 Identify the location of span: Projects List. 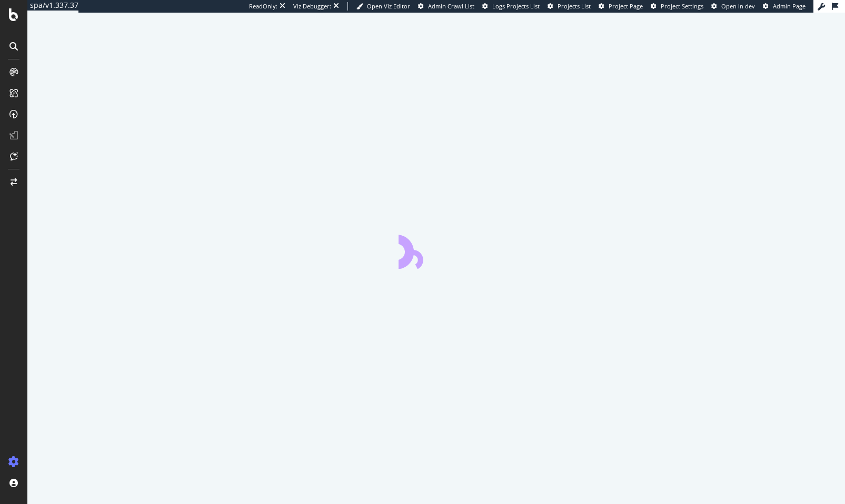
(574, 6).